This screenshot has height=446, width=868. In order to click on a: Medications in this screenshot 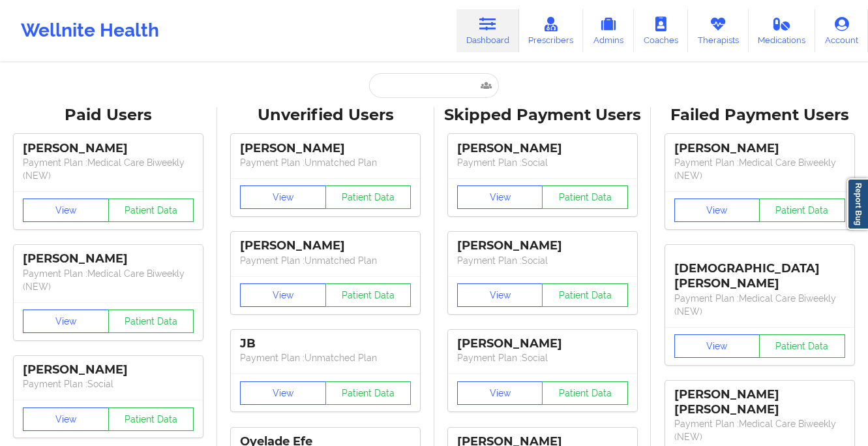, I will do `click(782, 31)`.